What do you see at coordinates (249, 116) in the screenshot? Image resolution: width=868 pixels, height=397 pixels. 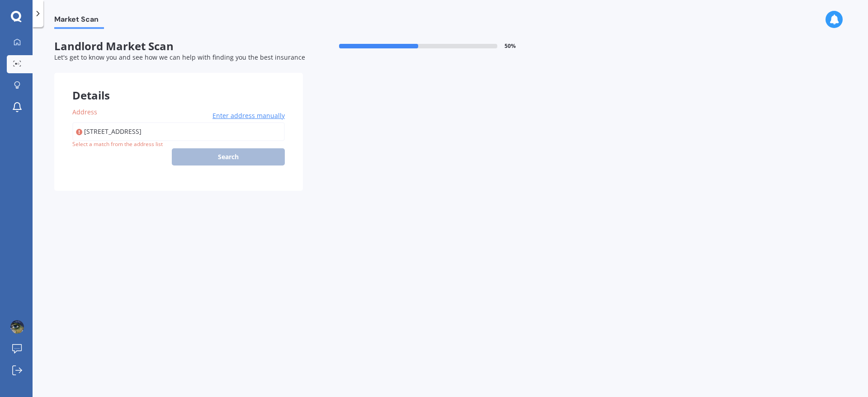 I see `span: Enter address manually` at bounding box center [249, 116].